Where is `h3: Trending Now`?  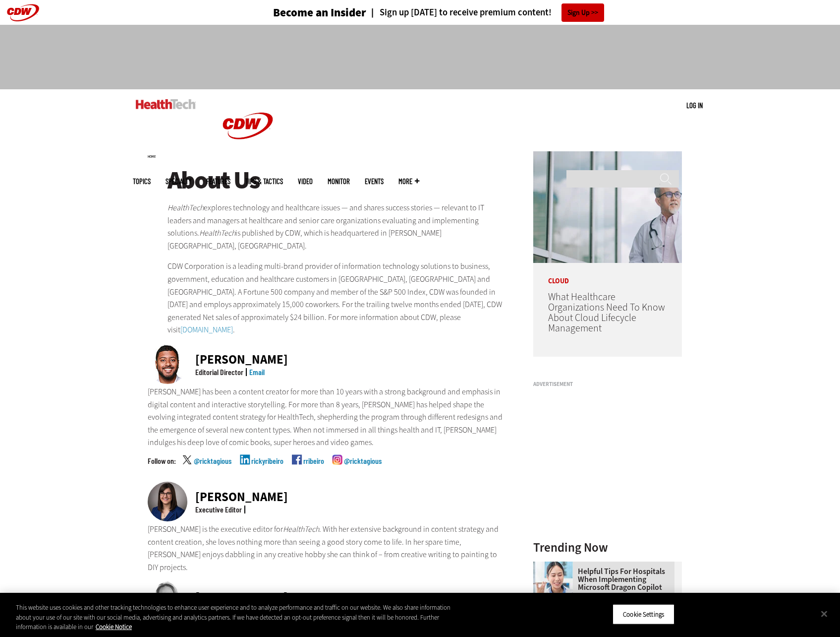
h3: Trending Now is located at coordinates (607, 547).